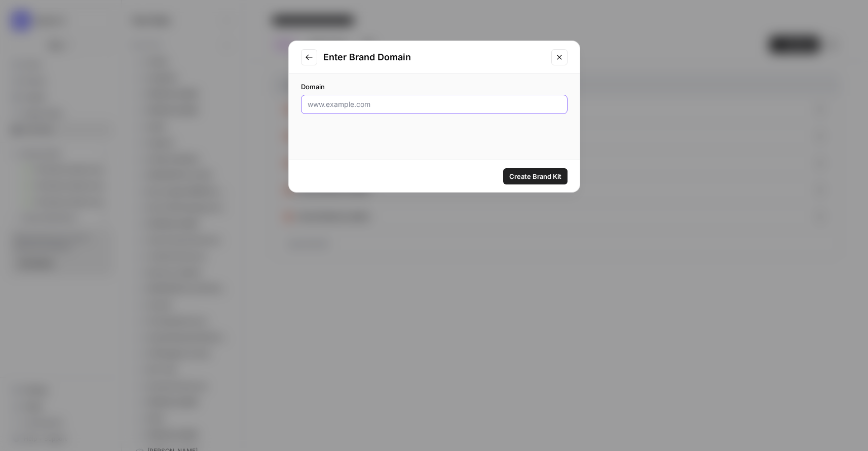 This screenshot has width=868, height=451. I want to click on input: www.example.com, so click(434, 104).